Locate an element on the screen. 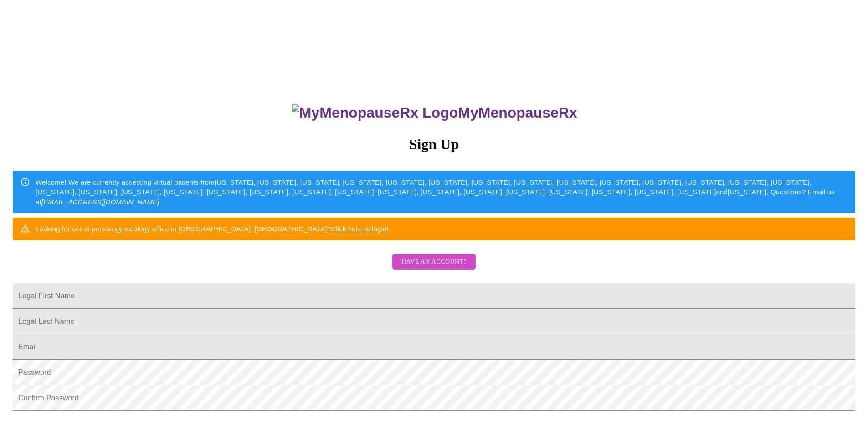 The width and height of the screenshot is (868, 431). img: MyMenopauseRx Logo is located at coordinates (375, 113).